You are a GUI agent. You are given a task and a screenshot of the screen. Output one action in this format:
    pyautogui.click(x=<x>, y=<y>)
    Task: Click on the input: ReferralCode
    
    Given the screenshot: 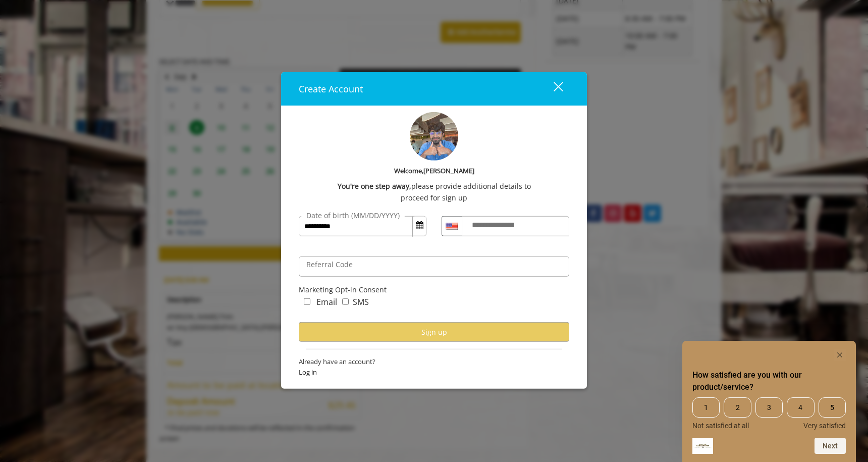 What is the action you would take?
    pyautogui.click(x=434, y=266)
    